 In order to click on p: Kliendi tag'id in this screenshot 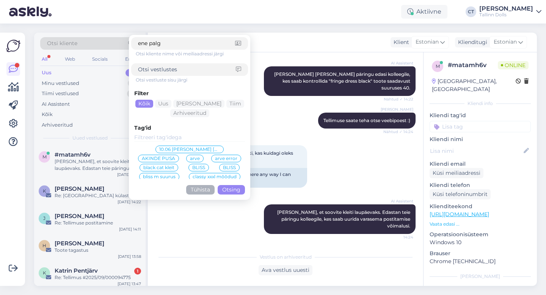, I will do `click(480, 115)`.